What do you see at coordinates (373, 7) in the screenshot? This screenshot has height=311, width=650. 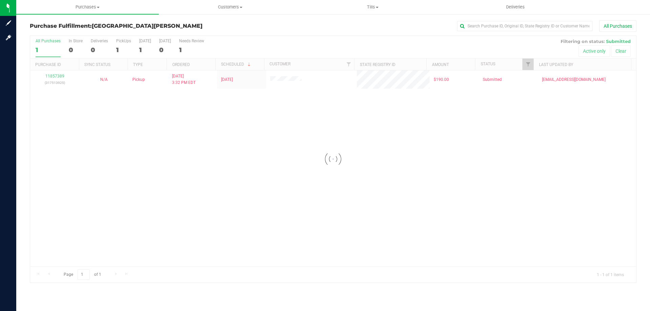 I see `span: Tills` at bounding box center [373, 7].